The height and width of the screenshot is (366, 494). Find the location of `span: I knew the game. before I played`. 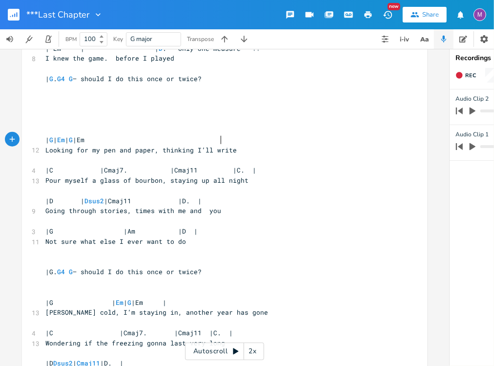

span: I knew the game. before I played is located at coordinates (110, 58).